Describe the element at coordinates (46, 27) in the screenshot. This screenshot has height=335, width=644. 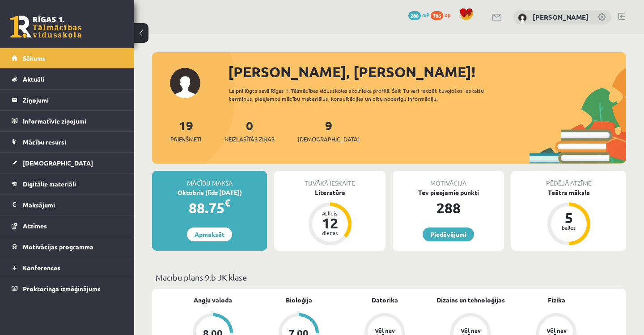
I see `a: Rīgas 1. Tālmācības vidusskola` at that location.